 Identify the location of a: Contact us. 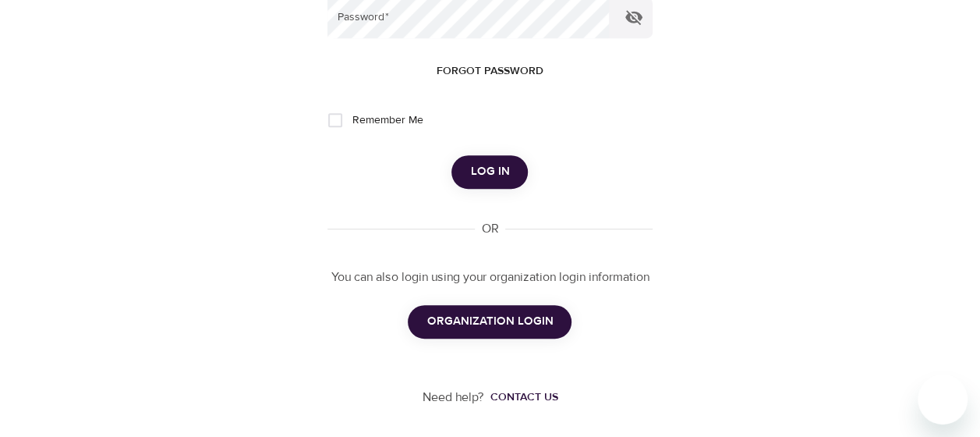
(521, 397).